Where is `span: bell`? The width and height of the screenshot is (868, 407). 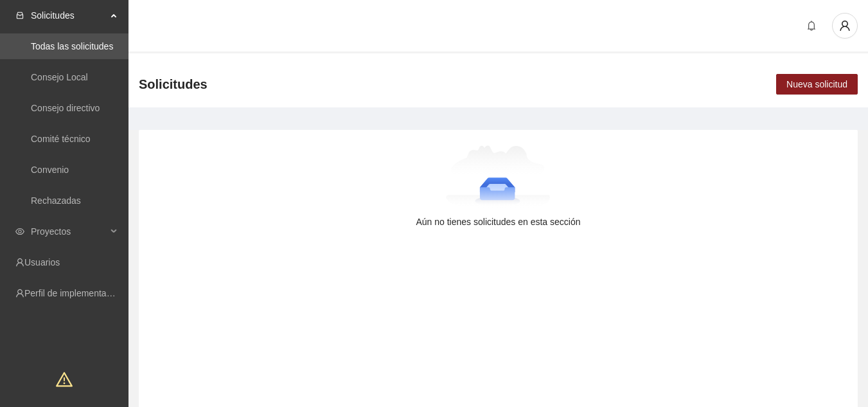
span: bell is located at coordinates (811, 26).